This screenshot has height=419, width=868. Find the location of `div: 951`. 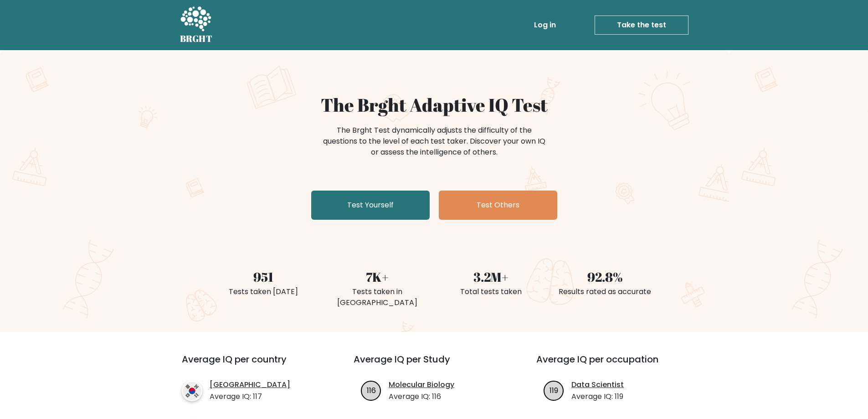

div: 951 is located at coordinates (263, 277).